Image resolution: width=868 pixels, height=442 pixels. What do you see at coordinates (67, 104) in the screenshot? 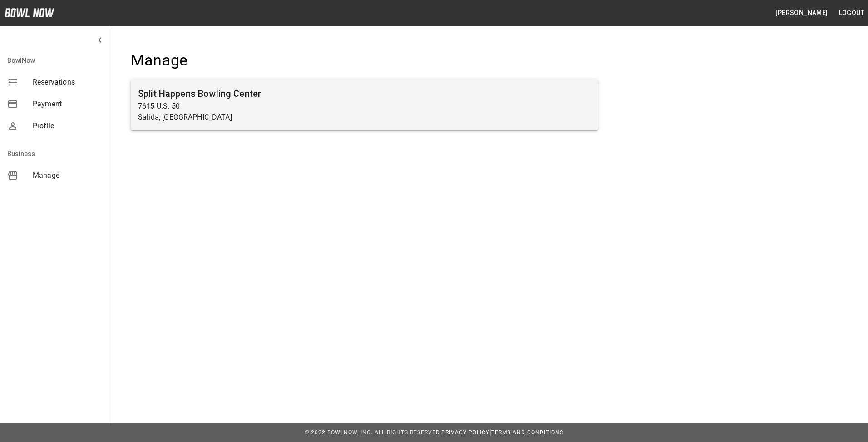
I see `span: Payment` at bounding box center [67, 104].